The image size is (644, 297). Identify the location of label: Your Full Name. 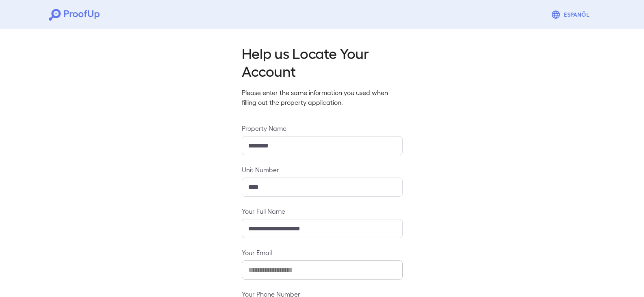
(322, 211).